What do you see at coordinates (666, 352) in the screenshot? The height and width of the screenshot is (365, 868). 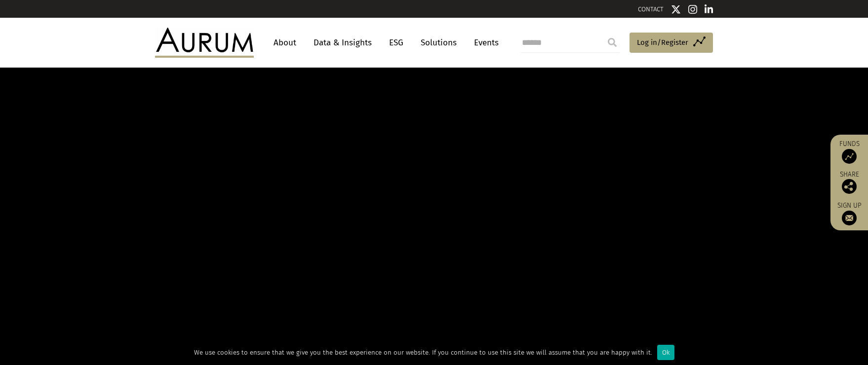 I see `div: Ok` at bounding box center [666, 352].